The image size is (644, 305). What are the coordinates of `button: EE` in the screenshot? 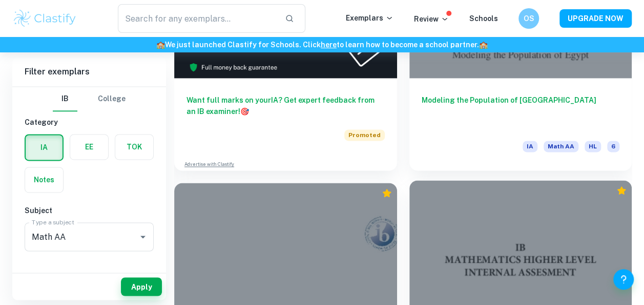 It's located at (89, 147).